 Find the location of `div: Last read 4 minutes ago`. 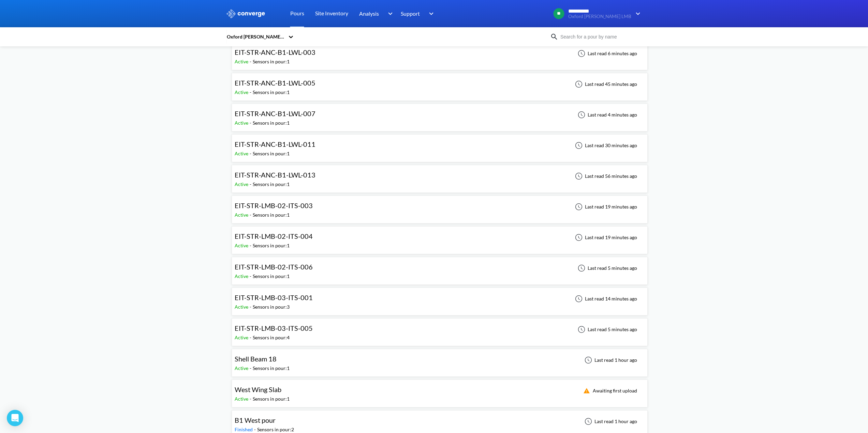

div: Last read 4 minutes ago is located at coordinates (606, 115).